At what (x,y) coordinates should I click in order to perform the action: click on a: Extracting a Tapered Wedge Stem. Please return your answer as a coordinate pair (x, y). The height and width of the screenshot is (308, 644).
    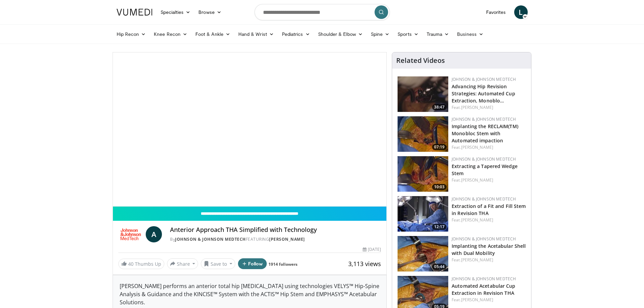
    Looking at the image, I should click on (485, 170).